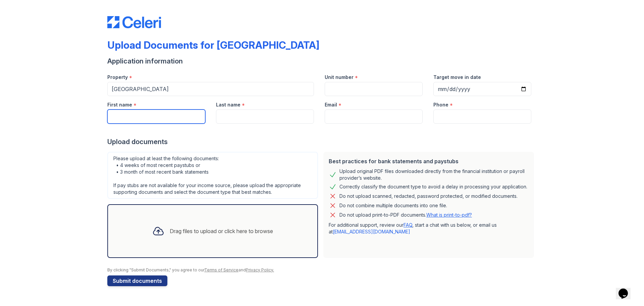  I want to click on div: Correctly classify the document type to avoid a delay in processing your application., so click(433, 187).